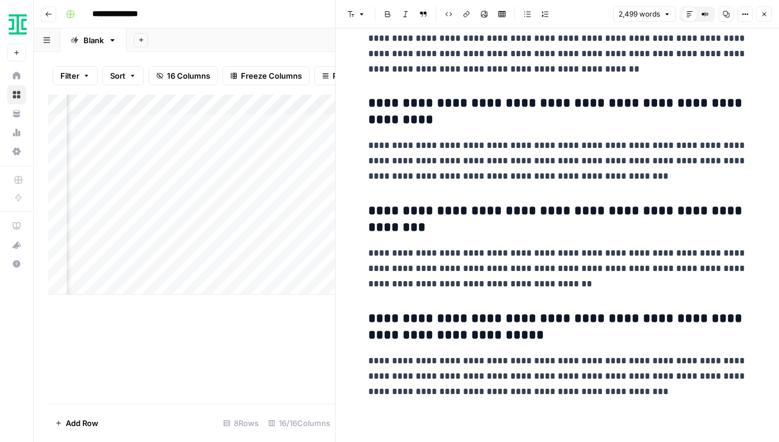  What do you see at coordinates (123, 76) in the screenshot?
I see `button: Sort` at bounding box center [123, 76].